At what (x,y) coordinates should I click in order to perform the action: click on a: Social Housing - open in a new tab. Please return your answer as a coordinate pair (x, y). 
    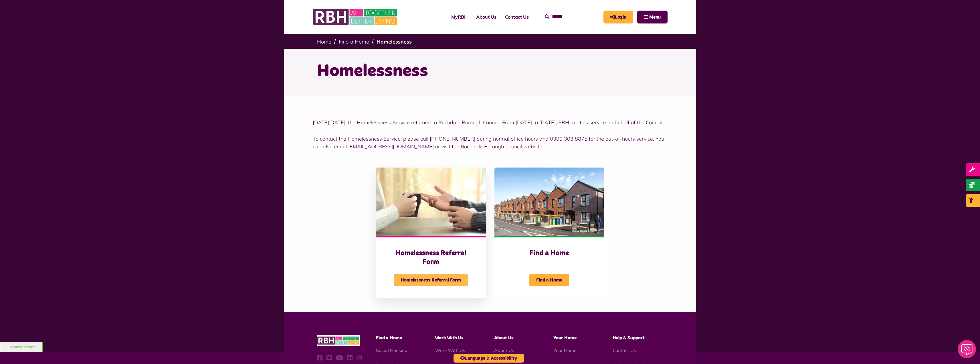
    Looking at the image, I should click on (392, 350).